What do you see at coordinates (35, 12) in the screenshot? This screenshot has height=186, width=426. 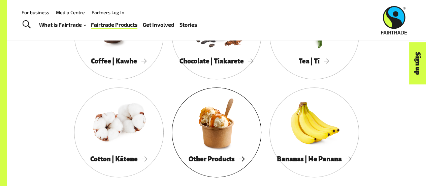 I see `a: For business` at bounding box center [35, 12].